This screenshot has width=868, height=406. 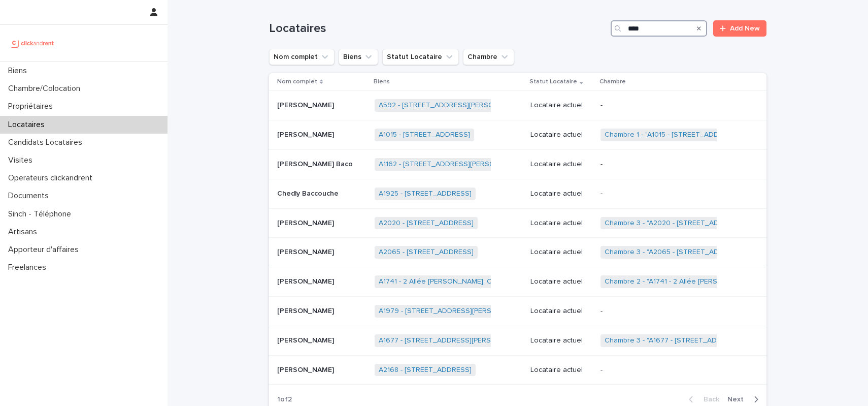 What do you see at coordinates (739, 399) in the screenshot?
I see `span: Next` at bounding box center [739, 399].